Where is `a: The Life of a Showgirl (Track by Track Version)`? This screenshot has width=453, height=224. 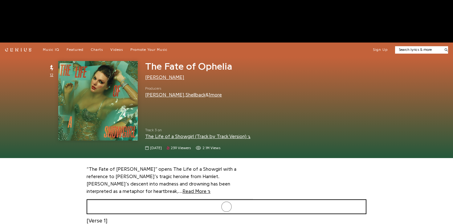 a: The Life of a Showgirl (Track by Track Version) is located at coordinates (198, 137).